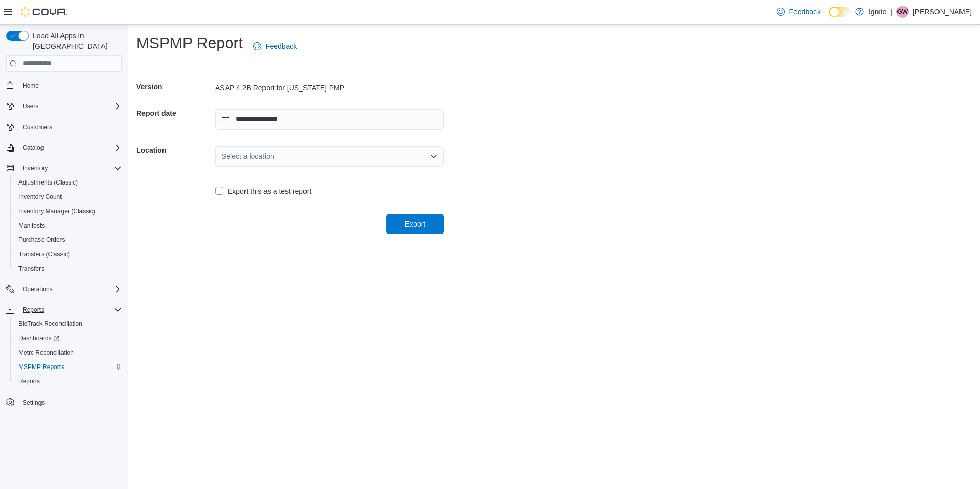  I want to click on a: Adjustments (Classic), so click(49, 182).